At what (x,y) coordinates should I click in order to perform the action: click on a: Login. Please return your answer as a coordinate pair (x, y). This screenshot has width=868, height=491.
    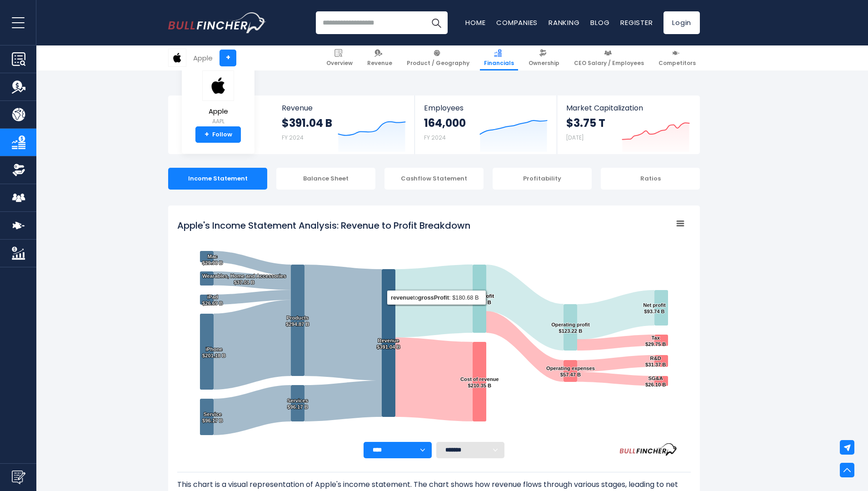
    Looking at the image, I should click on (682, 23).